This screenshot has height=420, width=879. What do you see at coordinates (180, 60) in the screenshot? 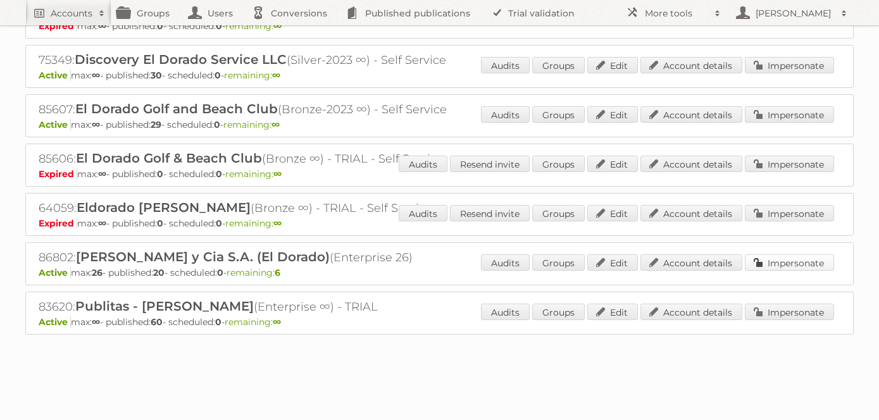
I see `span: Discovery El Dorado Service LLC` at bounding box center [180, 60].